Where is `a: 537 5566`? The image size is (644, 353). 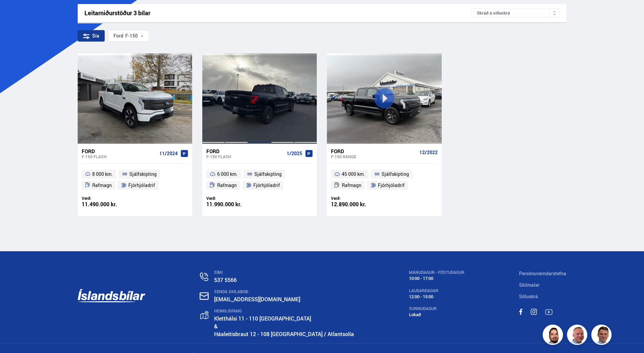
a: 537 5566 is located at coordinates (225, 280).